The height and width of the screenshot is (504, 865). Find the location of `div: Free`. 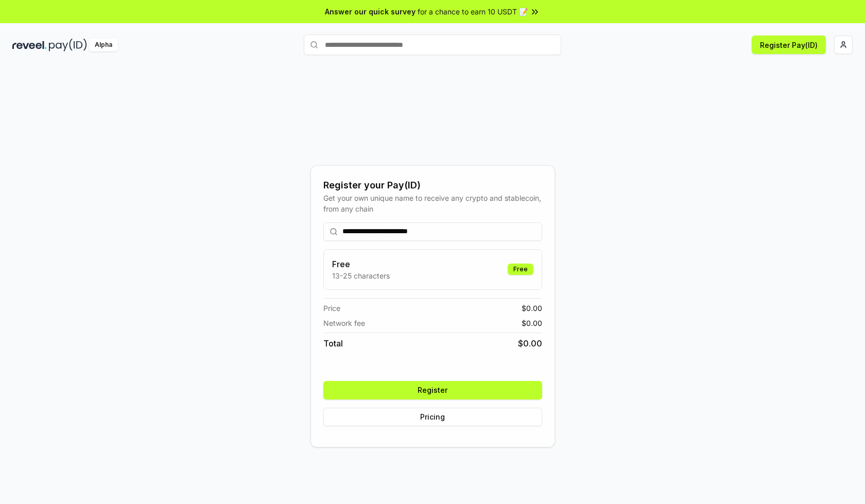

div: Free is located at coordinates (520, 269).